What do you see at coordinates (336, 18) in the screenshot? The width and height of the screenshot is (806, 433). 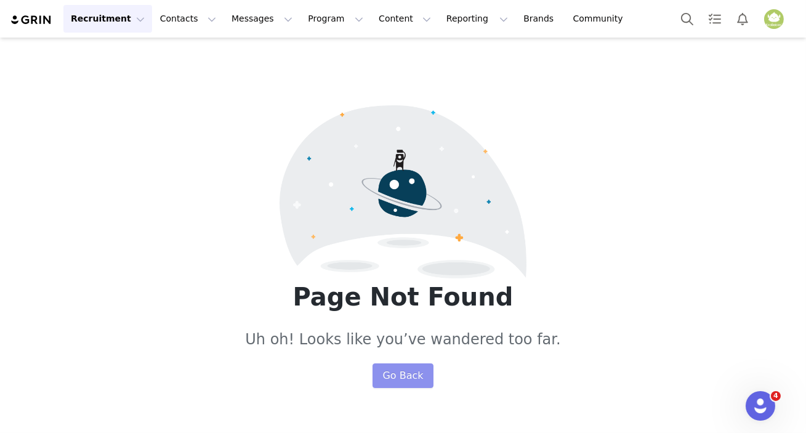 I see `button: Program` at bounding box center [336, 18].